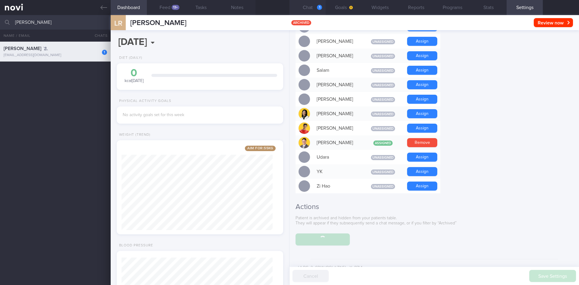 Image resolution: width=579 pixels, height=285 pixels. I want to click on button: Review now, so click(553, 23).